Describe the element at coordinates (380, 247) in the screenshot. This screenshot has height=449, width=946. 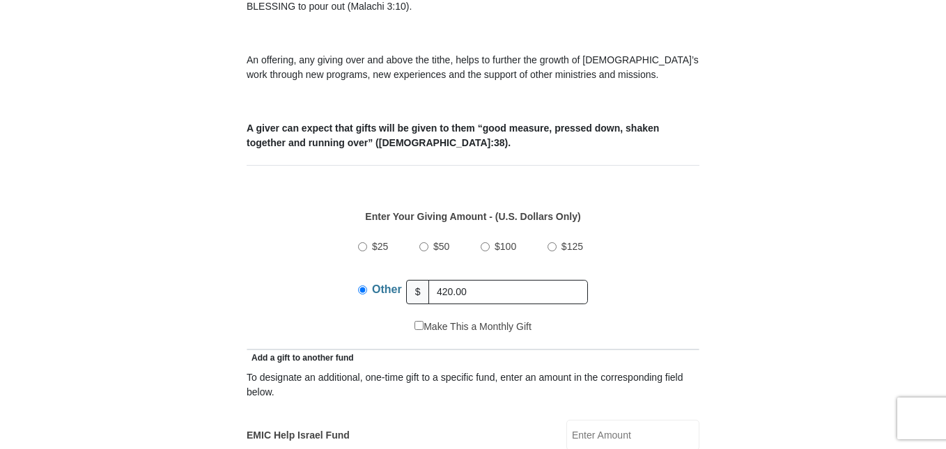
I see `span: $25` at that location.